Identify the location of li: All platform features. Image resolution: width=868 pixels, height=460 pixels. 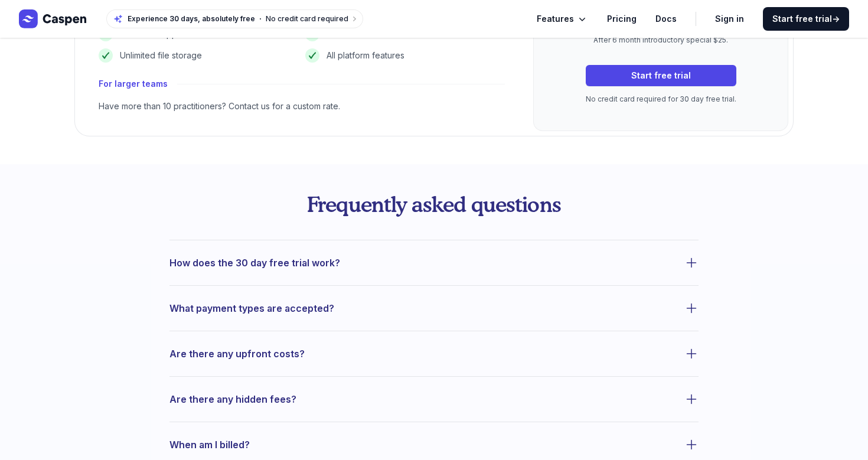
(405, 56).